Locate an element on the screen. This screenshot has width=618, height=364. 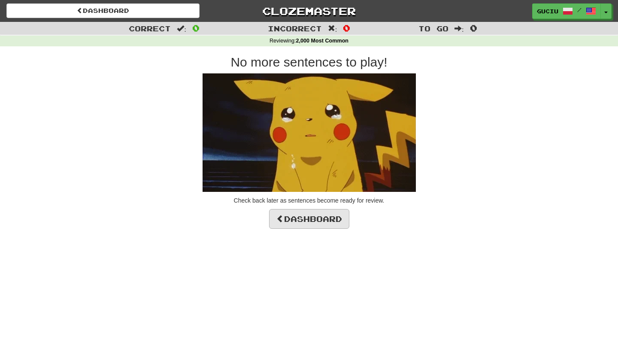
span: To go is located at coordinates (434, 28).